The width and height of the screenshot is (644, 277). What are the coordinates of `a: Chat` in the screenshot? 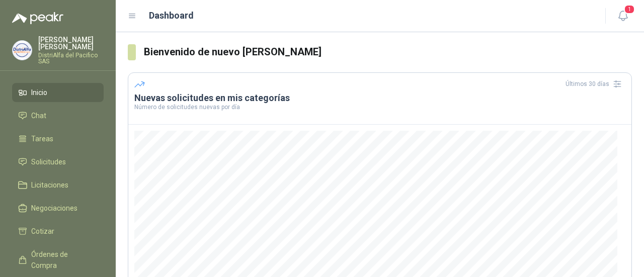 It's located at (58, 115).